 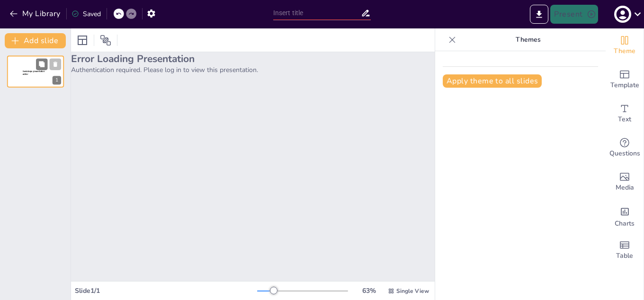 I want to click on div: Layout, so click(x=83, y=40).